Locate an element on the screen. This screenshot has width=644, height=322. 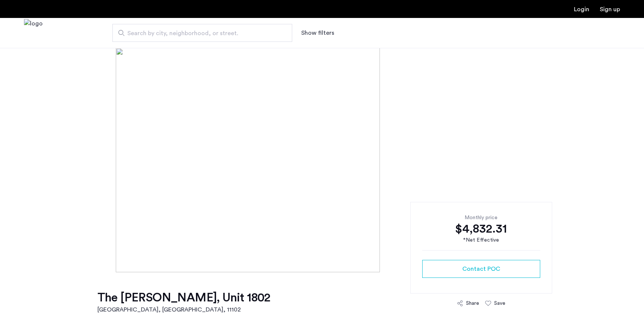
a: Registration is located at coordinates (610, 9).